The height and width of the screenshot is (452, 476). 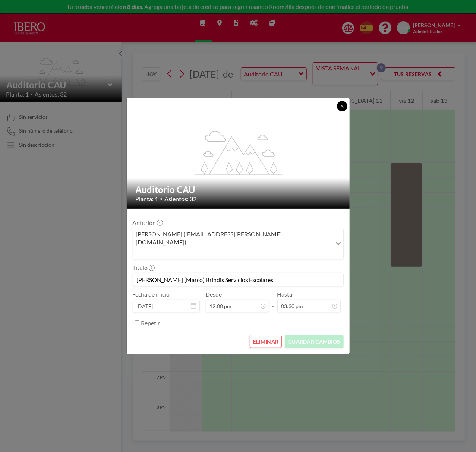 What do you see at coordinates (285, 294) in the screenshot?
I see `label: Hasta` at bounding box center [285, 294].